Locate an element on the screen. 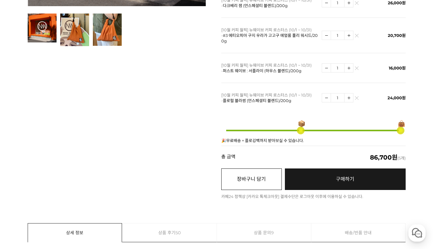 The width and height of the screenshot is (433, 249). span: 50 is located at coordinates (178, 233).